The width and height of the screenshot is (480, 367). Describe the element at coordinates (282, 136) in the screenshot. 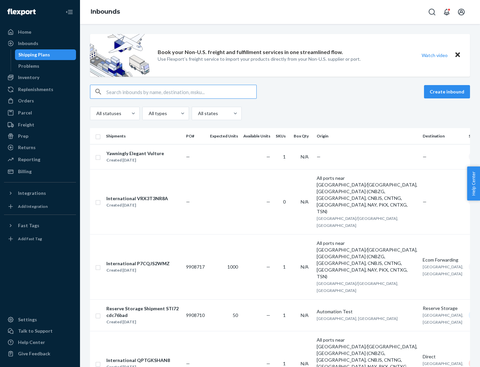

I see `th: SKUs` at that location.